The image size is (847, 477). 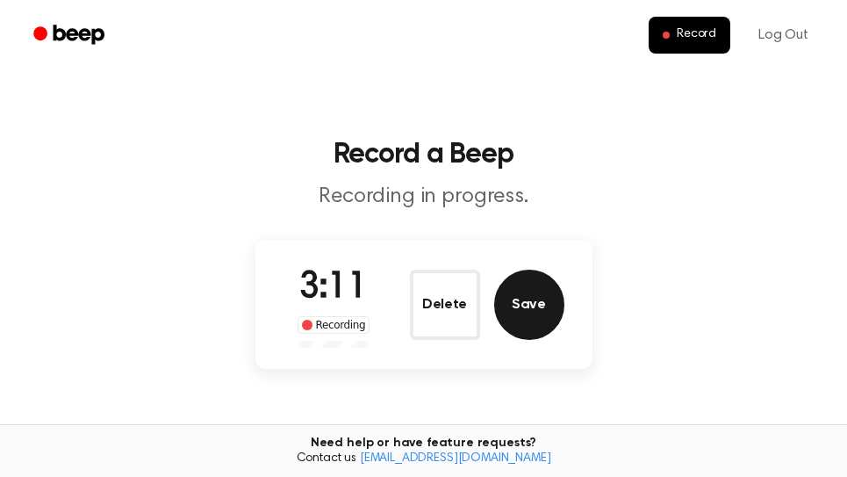 What do you see at coordinates (334, 325) in the screenshot?
I see `div: Recording` at bounding box center [334, 325].